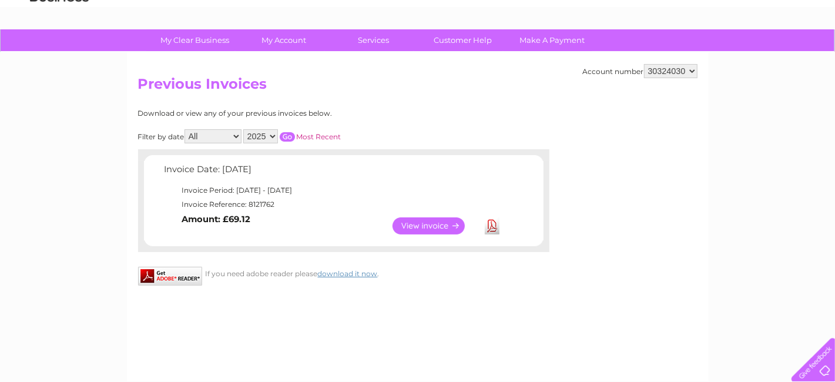 This screenshot has width=835, height=382. Describe the element at coordinates (284, 40) in the screenshot. I see `a: My Account` at that location.